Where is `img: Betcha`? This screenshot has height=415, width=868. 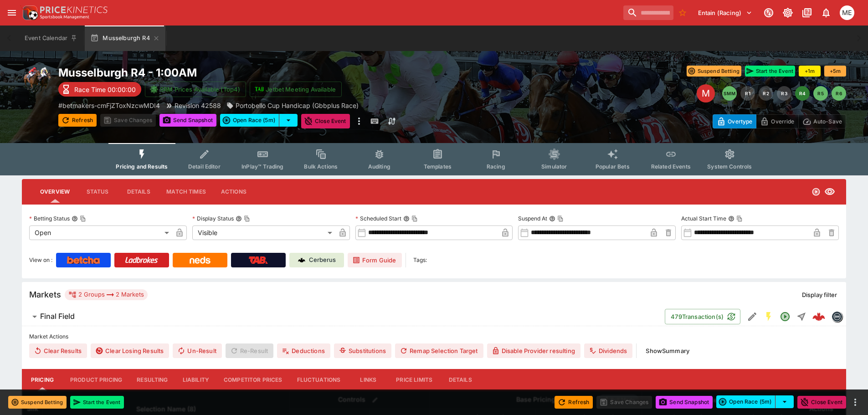
img: Betcha is located at coordinates (83, 260).